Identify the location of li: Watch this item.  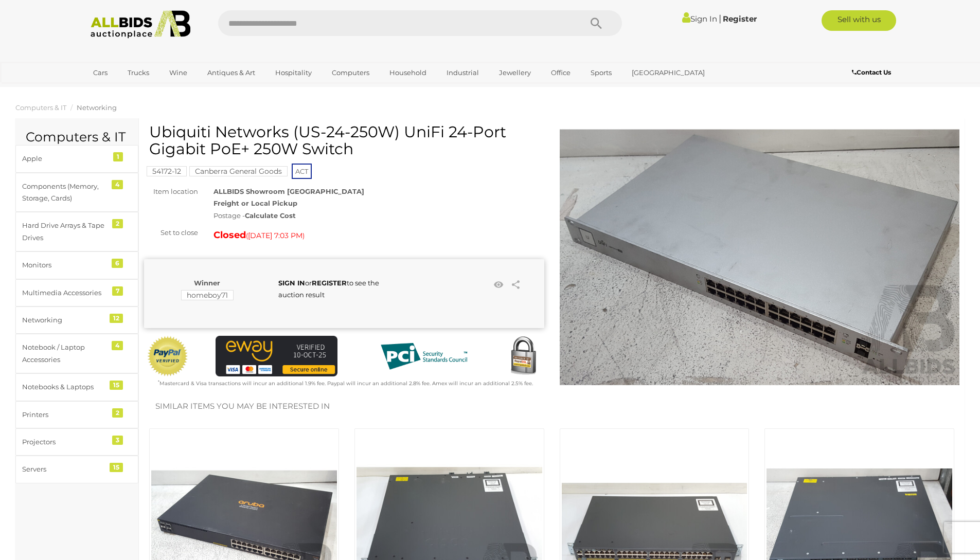
(498, 285).